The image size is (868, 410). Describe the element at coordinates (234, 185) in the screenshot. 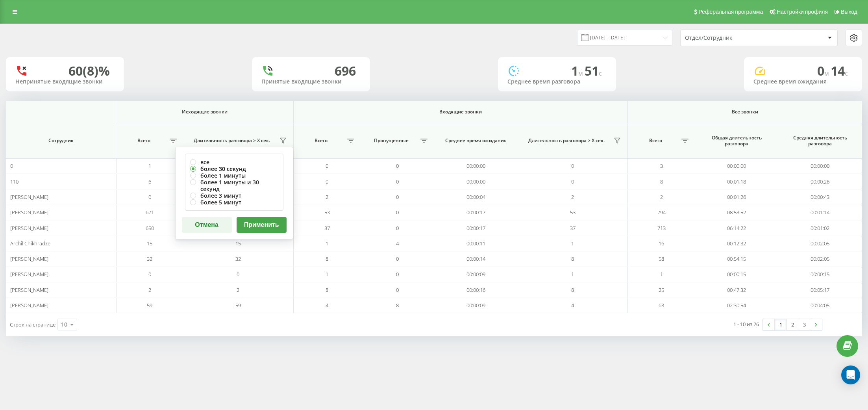

I see `label: более 1 минуты и 30 секунд` at that location.